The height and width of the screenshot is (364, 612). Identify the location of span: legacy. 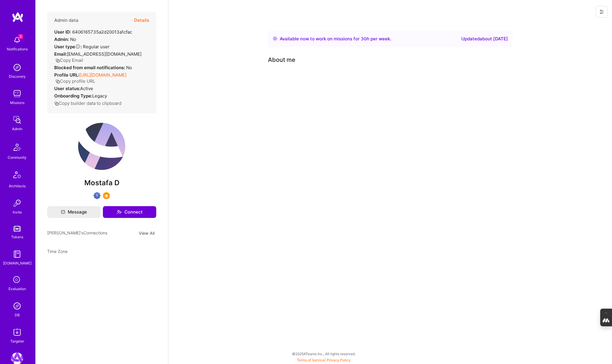
(100, 96).